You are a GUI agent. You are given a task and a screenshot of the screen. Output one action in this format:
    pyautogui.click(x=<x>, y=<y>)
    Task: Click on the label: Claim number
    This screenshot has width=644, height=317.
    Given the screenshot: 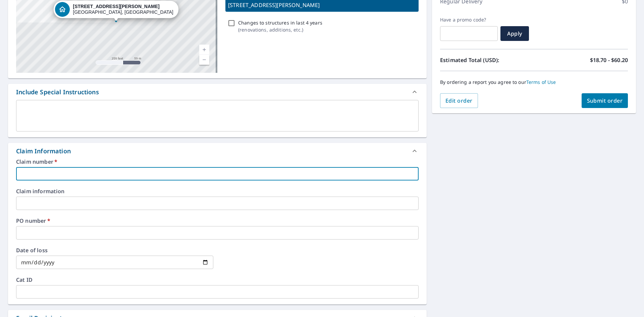 What is the action you would take?
    pyautogui.click(x=217, y=161)
    